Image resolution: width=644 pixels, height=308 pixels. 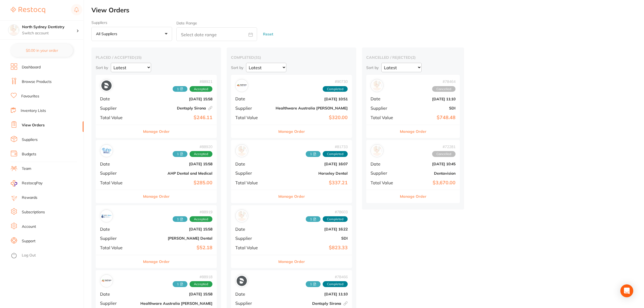 I want to click on span: # 88920, so click(x=193, y=147).